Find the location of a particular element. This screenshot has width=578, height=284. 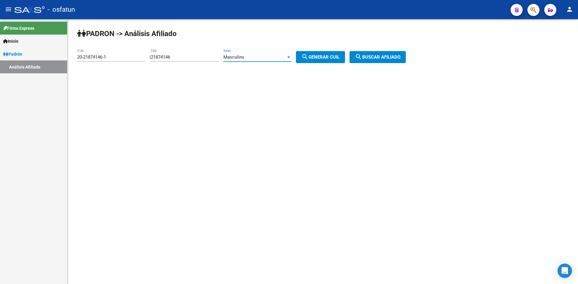

span: Padrón is located at coordinates (13, 54).